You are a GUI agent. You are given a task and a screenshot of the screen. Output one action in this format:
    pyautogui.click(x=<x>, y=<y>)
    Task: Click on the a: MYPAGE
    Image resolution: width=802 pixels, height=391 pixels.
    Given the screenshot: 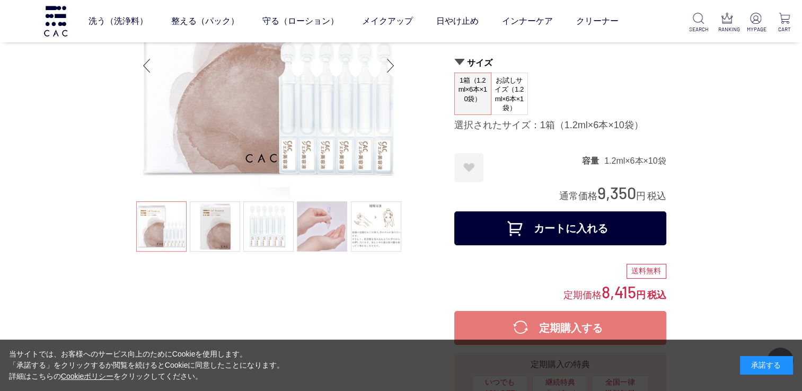 What is the action you would take?
    pyautogui.click(x=755, y=23)
    